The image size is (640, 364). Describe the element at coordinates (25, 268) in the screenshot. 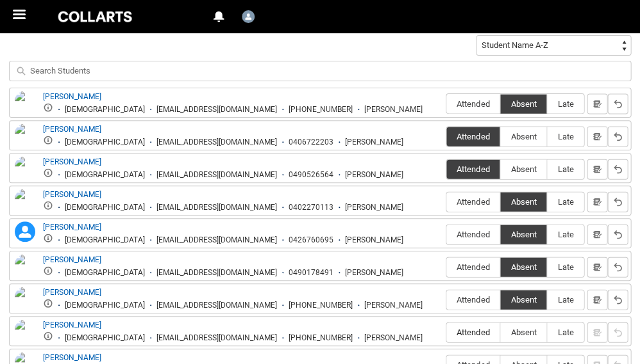

I see `img: Joshua Markum` at that location.